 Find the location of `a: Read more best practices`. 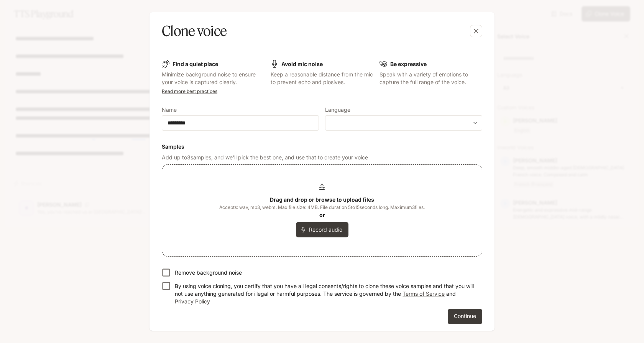

a: Read more best practices is located at coordinates (189, 91).